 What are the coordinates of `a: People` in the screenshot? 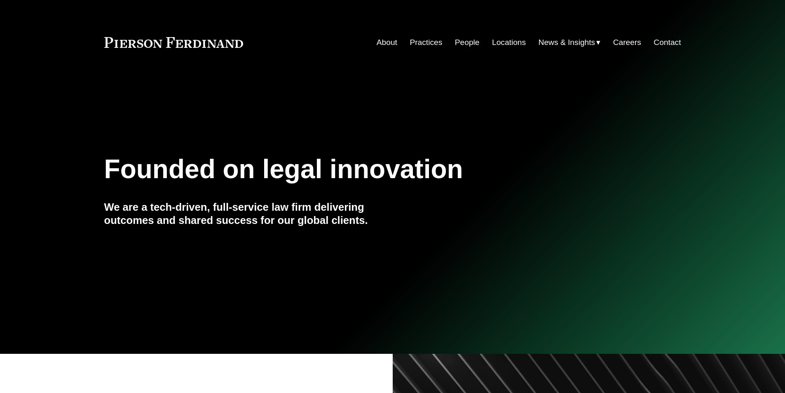 It's located at (467, 42).